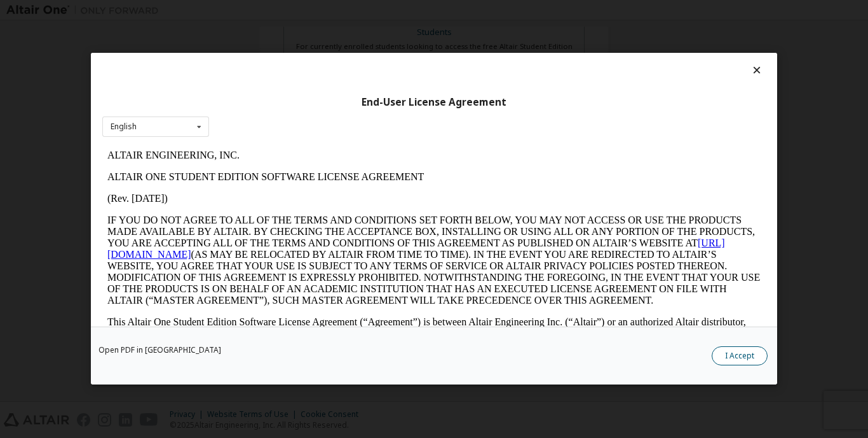 This screenshot has width=868, height=438. Describe the element at coordinates (740, 356) in the screenshot. I see `button: I Accept` at that location.